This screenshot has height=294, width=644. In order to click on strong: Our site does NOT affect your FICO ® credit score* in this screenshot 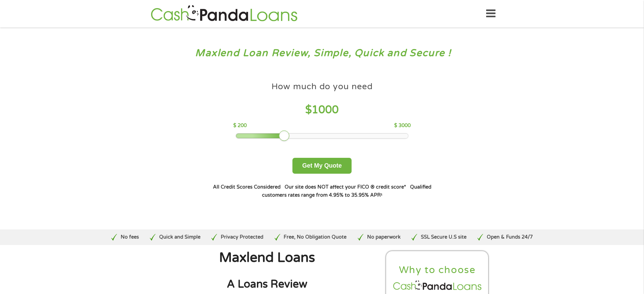, I will do `click(345, 187)`.